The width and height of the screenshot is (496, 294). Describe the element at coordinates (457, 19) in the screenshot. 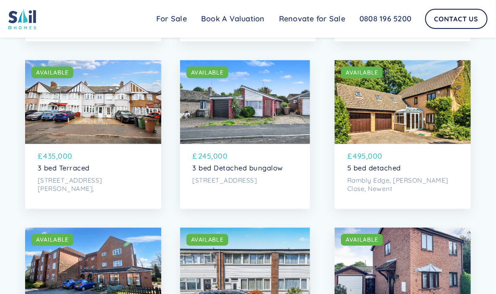

I see `a: Contact Us` at that location.